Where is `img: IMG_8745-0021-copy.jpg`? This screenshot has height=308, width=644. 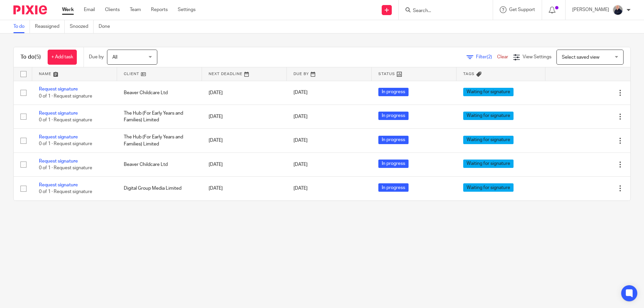 img: IMG_8745-0021-copy.jpg is located at coordinates (618, 10).